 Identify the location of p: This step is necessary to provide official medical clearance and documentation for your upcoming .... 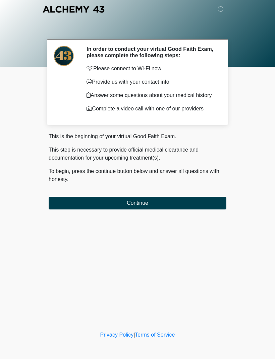
(137, 154).